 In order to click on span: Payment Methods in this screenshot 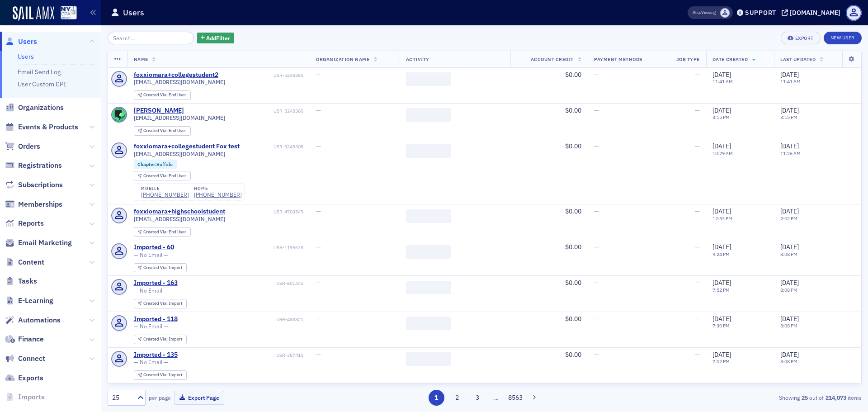, I will do `click(618, 59)`.